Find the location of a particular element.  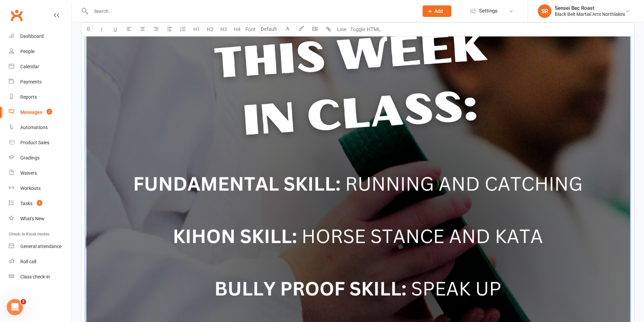

a: Tasks 3 is located at coordinates (40, 203).